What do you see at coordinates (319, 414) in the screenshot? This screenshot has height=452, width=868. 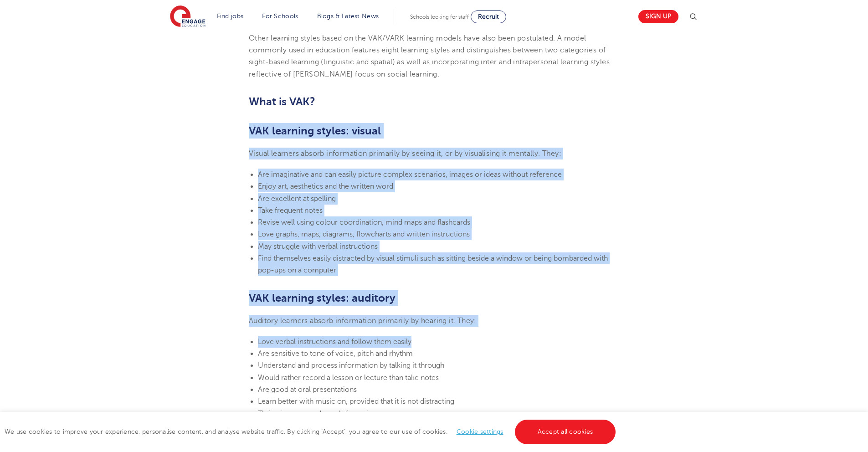 I see `span: Thrive in group and panel discussions` at bounding box center [319, 414].